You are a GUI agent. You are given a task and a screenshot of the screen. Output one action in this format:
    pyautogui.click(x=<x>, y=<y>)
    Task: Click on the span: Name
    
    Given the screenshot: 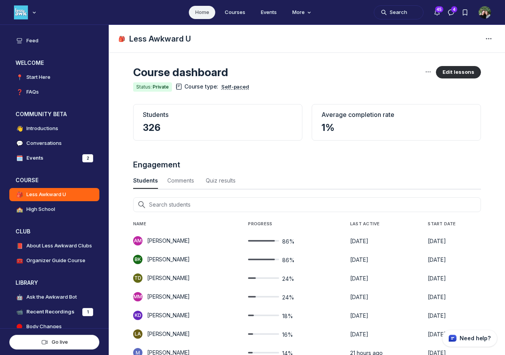 What is the action you would take?
    pyautogui.click(x=140, y=224)
    